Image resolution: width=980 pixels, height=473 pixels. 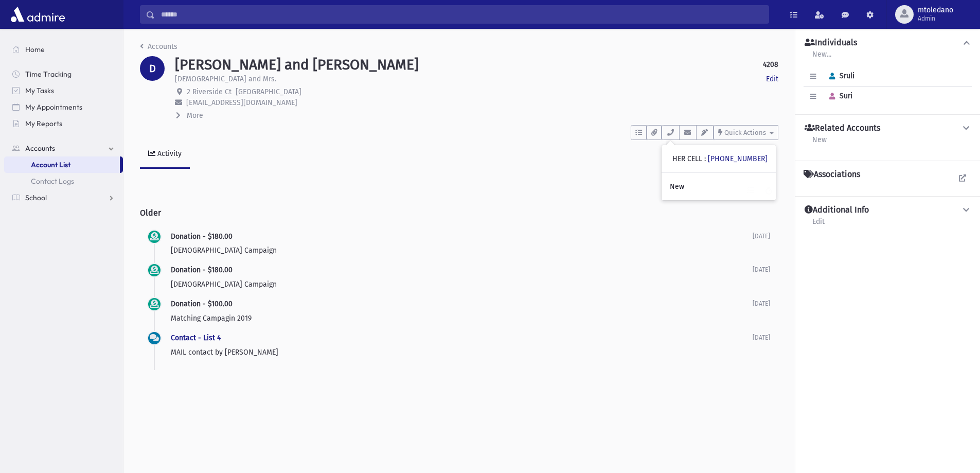 What do you see at coordinates (36, 198) in the screenshot?
I see `span: School` at bounding box center [36, 198].